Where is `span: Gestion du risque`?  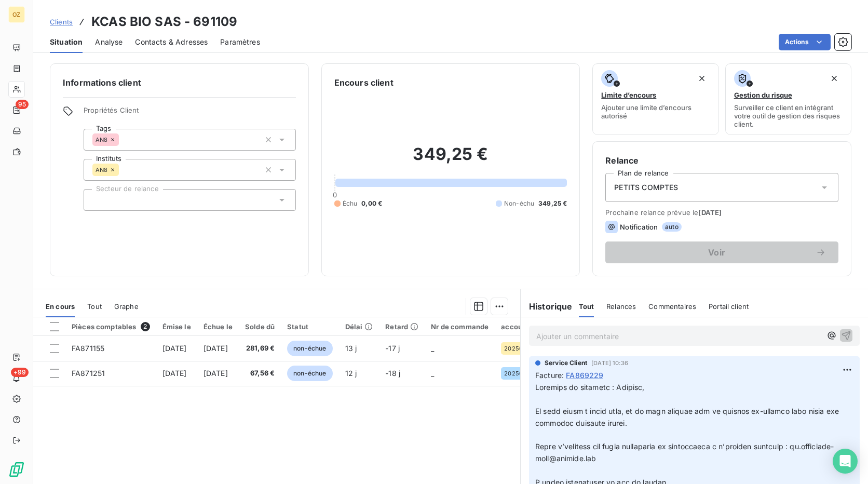 span: Gestion du risque is located at coordinates (763, 95).